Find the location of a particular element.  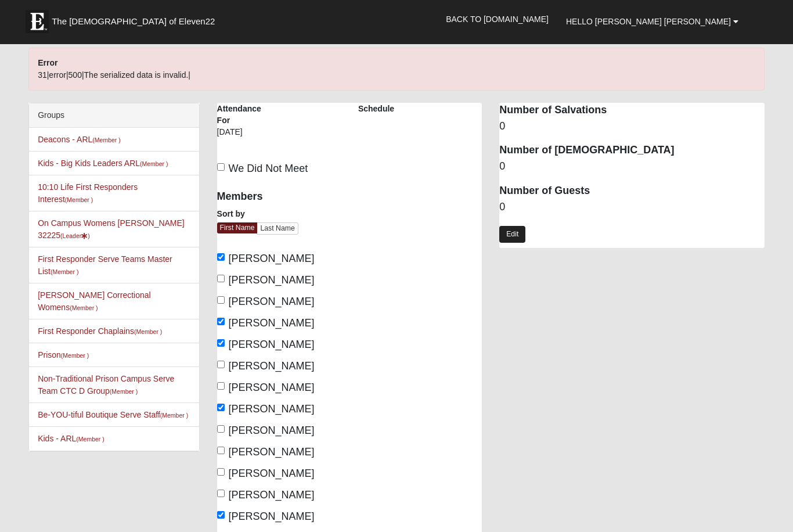

a: First Name is located at coordinates (237, 228).